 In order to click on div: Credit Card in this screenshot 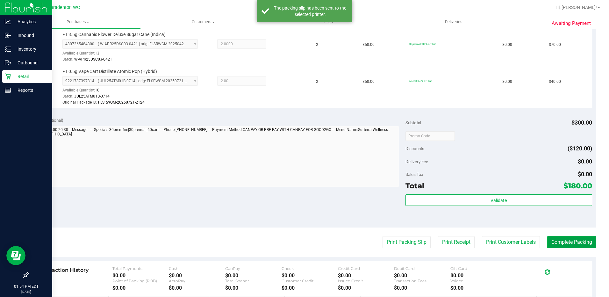, I will do `click(366, 268)`.